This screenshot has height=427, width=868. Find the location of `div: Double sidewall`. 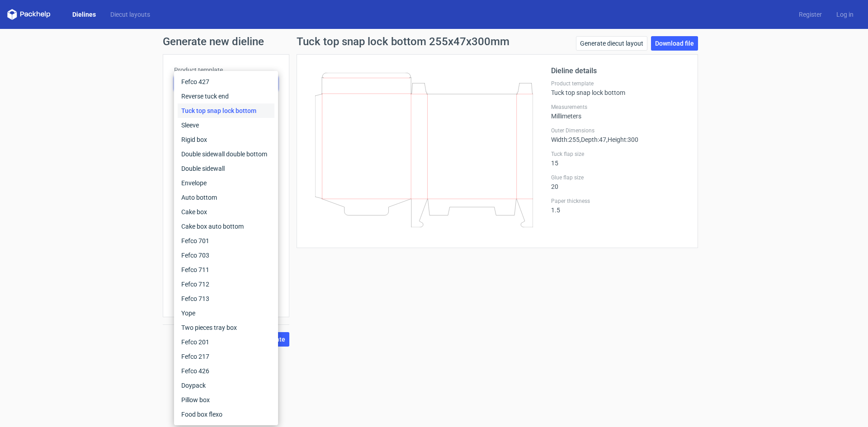

div: Double sidewall is located at coordinates (226, 169).